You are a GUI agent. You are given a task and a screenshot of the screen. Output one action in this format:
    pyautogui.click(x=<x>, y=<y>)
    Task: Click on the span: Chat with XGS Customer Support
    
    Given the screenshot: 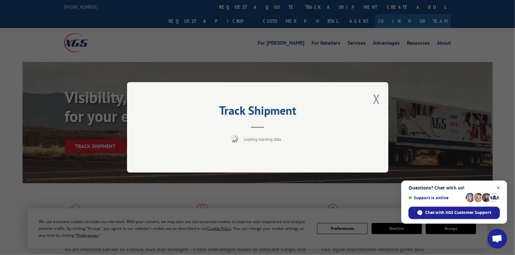 What is the action you would take?
    pyautogui.click(x=459, y=213)
    